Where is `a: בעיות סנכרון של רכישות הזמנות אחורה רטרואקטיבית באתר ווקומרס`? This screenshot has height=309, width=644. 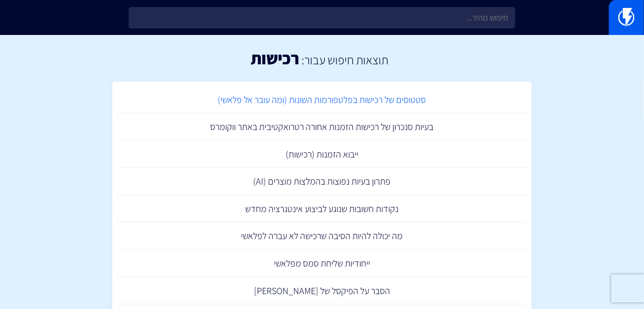
a: בעיות סנכרון של רכישות הזמנות אחורה רטרואקטיבית באתר ווקומרס is located at coordinates (322, 127).